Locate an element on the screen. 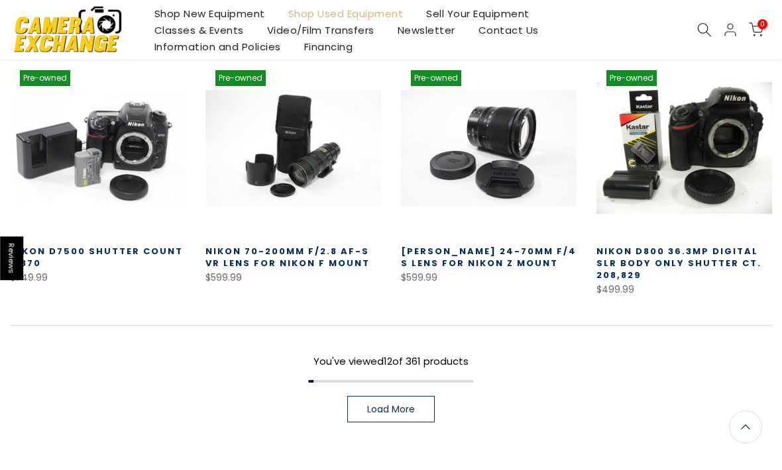 The height and width of the screenshot is (470, 782). a: Shop Used Equipment is located at coordinates (345, 13).